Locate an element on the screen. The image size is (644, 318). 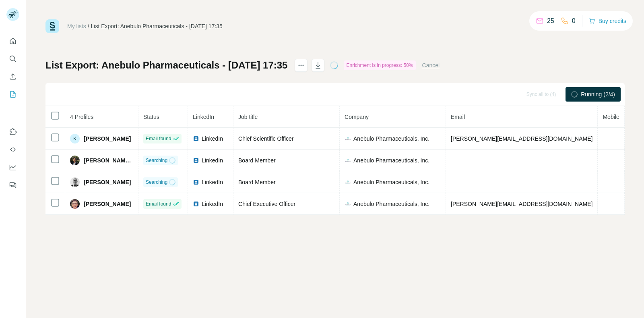
button: Search is located at coordinates (13, 59).